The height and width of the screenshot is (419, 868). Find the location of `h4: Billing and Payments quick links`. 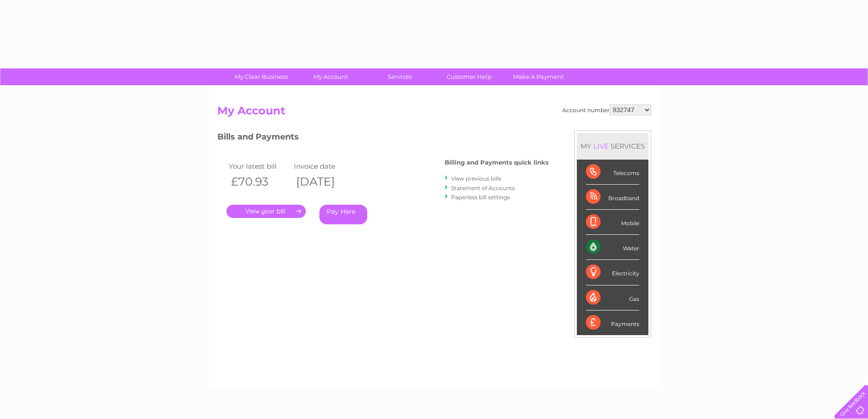

h4: Billing and Payments quick links is located at coordinates (496, 162).